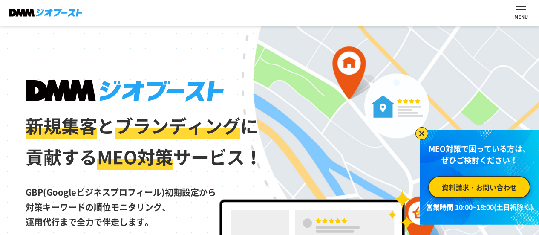  I want to click on span: ブランディング, so click(178, 125).